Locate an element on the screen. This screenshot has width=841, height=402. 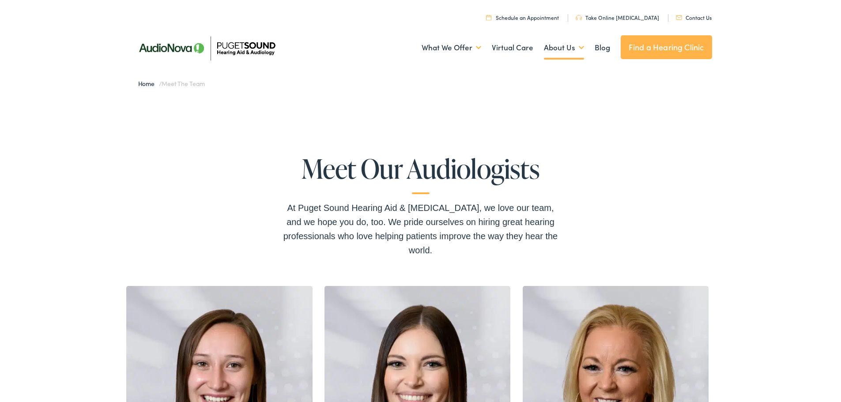
a: About Us is located at coordinates (563, 48).